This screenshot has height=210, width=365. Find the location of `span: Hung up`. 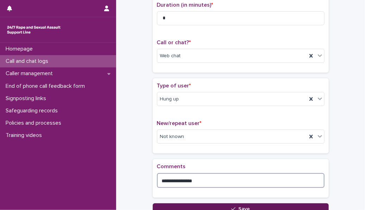

span: Hung up is located at coordinates (170, 99).